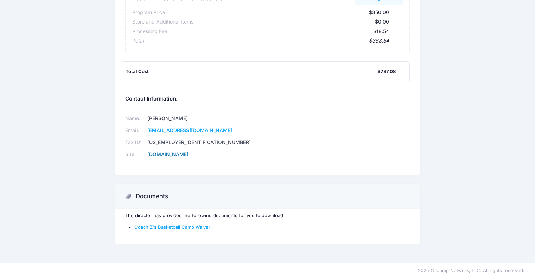 Image resolution: width=535 pixels, height=278 pixels. What do you see at coordinates (152, 197) in the screenshot?
I see `h3: Documents` at bounding box center [152, 197].